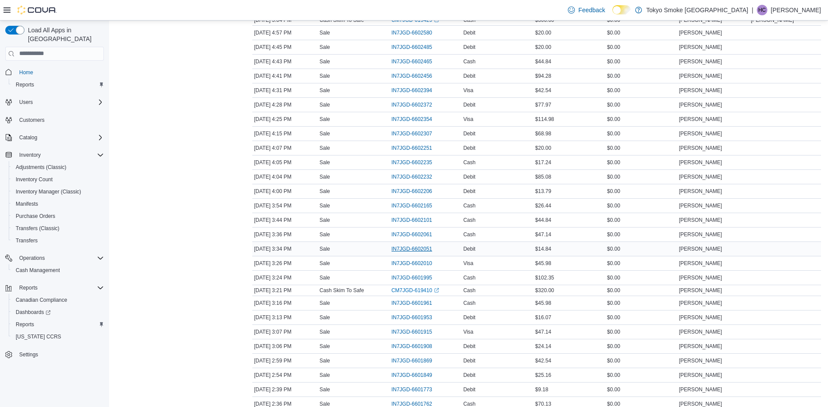 This screenshot has height=407, width=828. What do you see at coordinates (55, 72) in the screenshot?
I see `button: Home` at bounding box center [55, 72].